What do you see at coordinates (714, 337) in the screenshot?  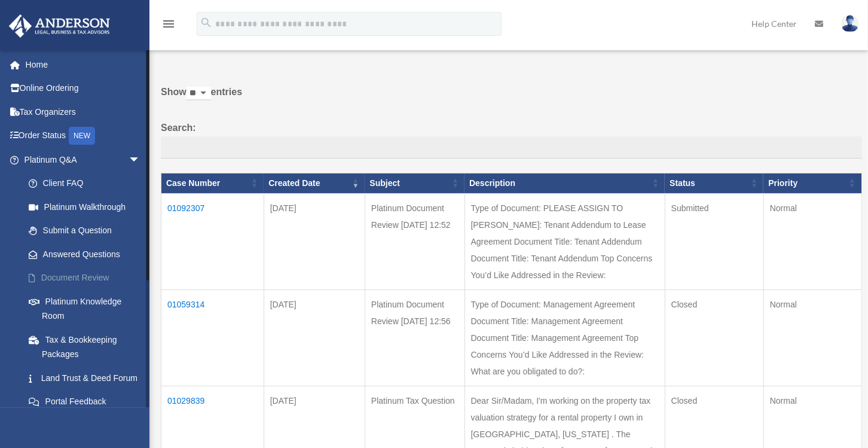 I see `td: Closed` at bounding box center [714, 337].